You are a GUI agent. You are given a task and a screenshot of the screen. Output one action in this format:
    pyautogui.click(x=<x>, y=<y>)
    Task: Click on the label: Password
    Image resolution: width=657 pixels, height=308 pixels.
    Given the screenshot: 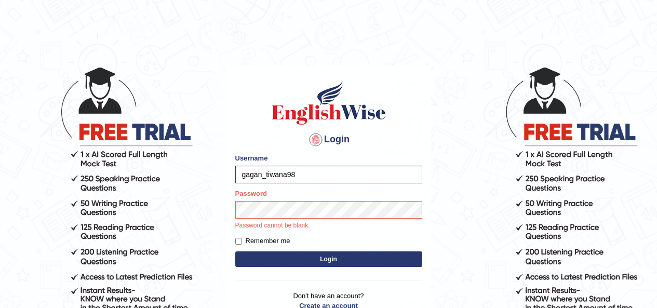 What is the action you would take?
    pyautogui.click(x=251, y=193)
    